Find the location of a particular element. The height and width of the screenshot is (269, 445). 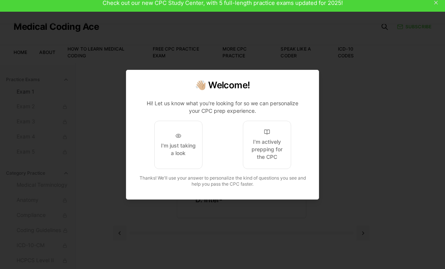

div: I'm just taking a look is located at coordinates (178, 149).